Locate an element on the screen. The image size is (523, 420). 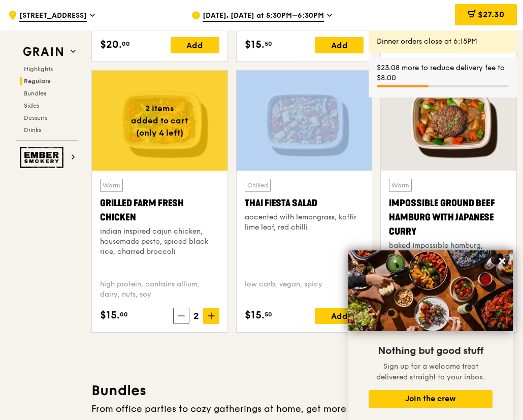
div: $23.08 more to reduce delivery fee to $8.00 is located at coordinates (443, 73).